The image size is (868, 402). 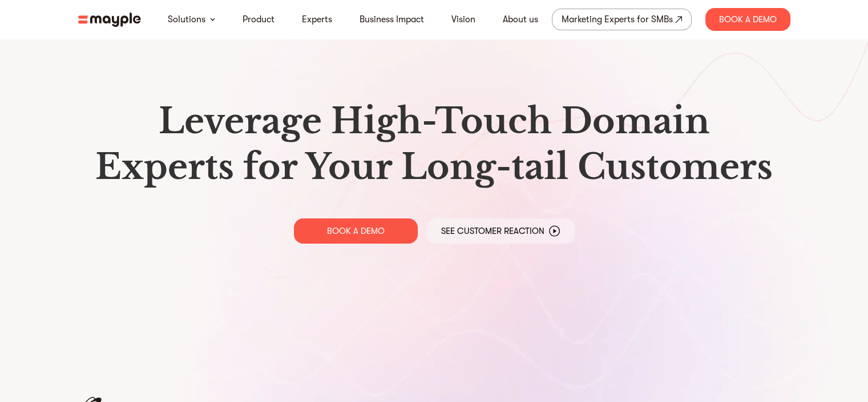 What do you see at coordinates (622, 20) in the screenshot?
I see `a: Marketing Experts for SMBs` at bounding box center [622, 20].